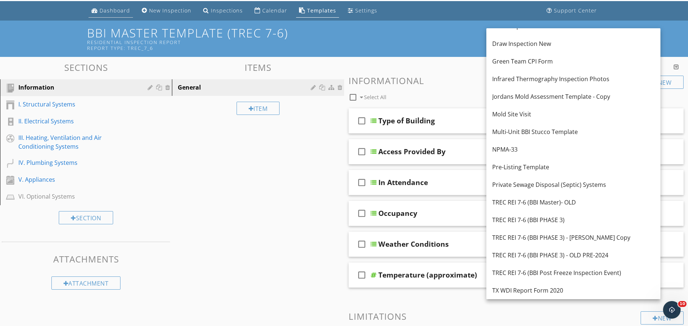  Describe the element at coordinates (574, 61) in the screenshot. I see `div: Green Team CPI Form` at that location.